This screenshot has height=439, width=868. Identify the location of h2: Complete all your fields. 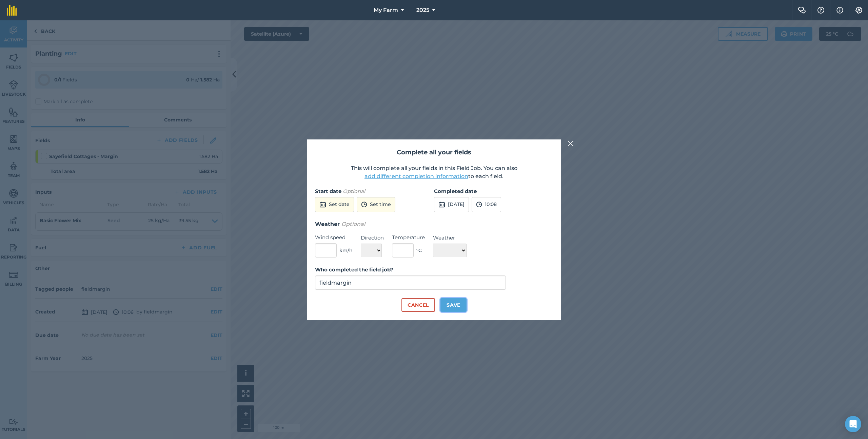
(434, 152).